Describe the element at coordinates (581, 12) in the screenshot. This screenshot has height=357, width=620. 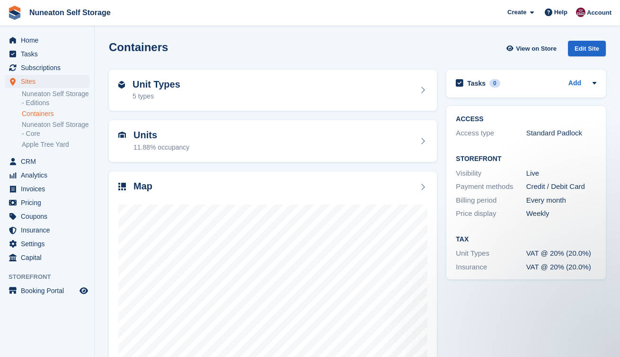
I see `img: Chris Palmer` at that location.